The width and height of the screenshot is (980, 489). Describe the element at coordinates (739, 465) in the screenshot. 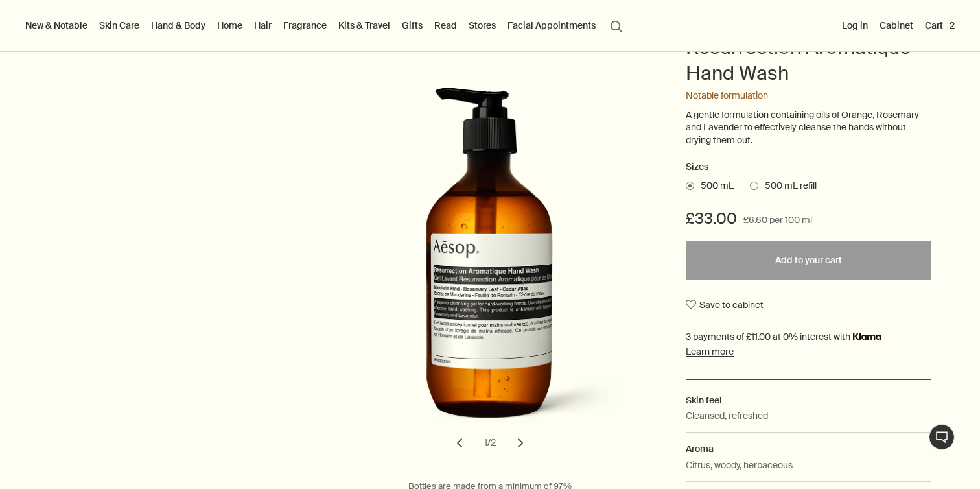

I see `p: Citrus, woody, herbaceous` at that location.